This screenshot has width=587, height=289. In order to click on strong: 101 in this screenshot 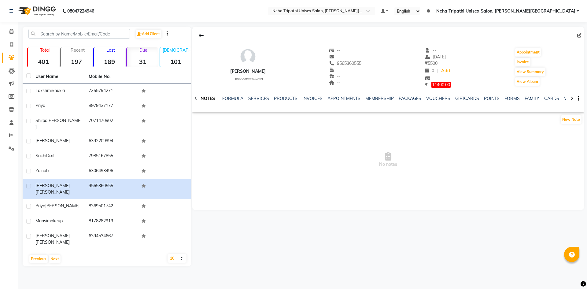, I will do `click(176, 61)`.